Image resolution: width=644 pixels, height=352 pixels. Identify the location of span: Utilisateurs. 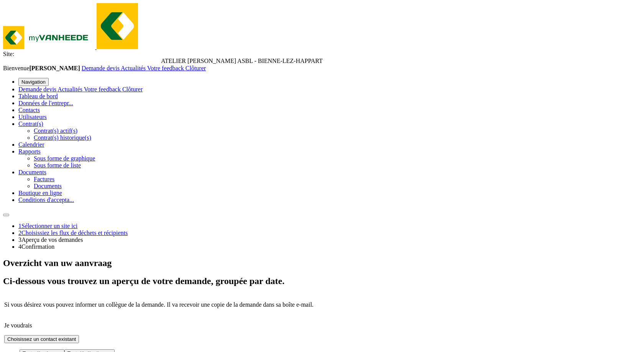
(33, 117).